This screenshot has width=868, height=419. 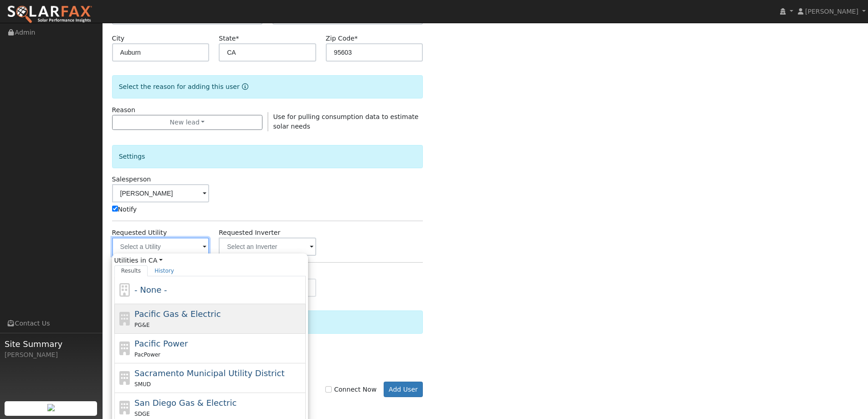 What do you see at coordinates (185, 402) in the screenshot?
I see `span: San Diego Gas & Electric` at bounding box center [185, 402].